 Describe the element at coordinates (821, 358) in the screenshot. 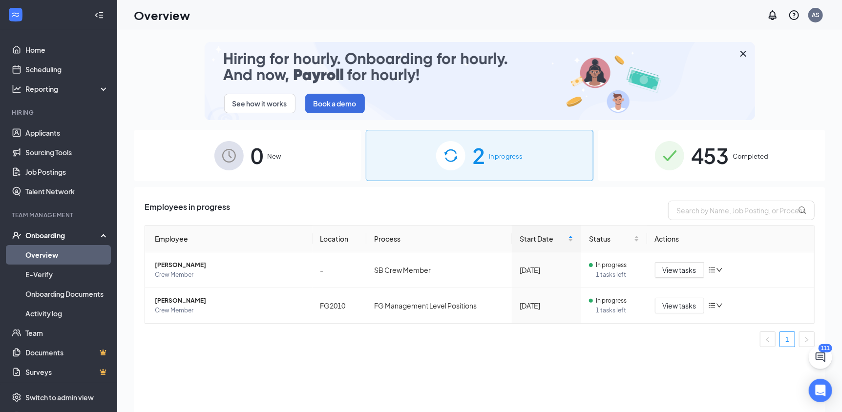

I see `button: ChatActive` at that location.